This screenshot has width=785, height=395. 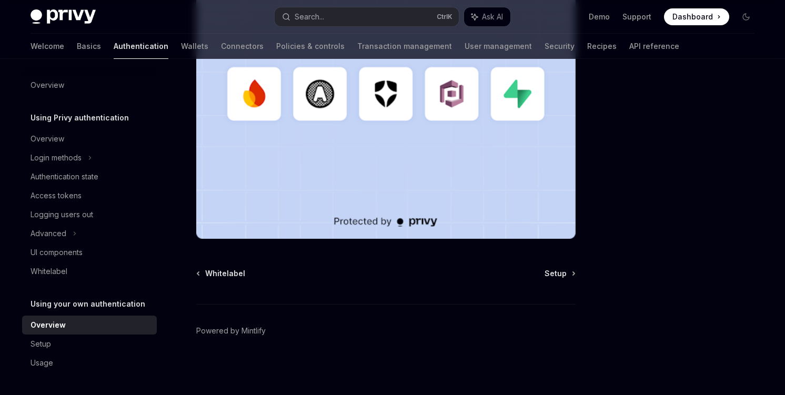 What do you see at coordinates (89, 252) in the screenshot?
I see `a: UI components` at bounding box center [89, 252].